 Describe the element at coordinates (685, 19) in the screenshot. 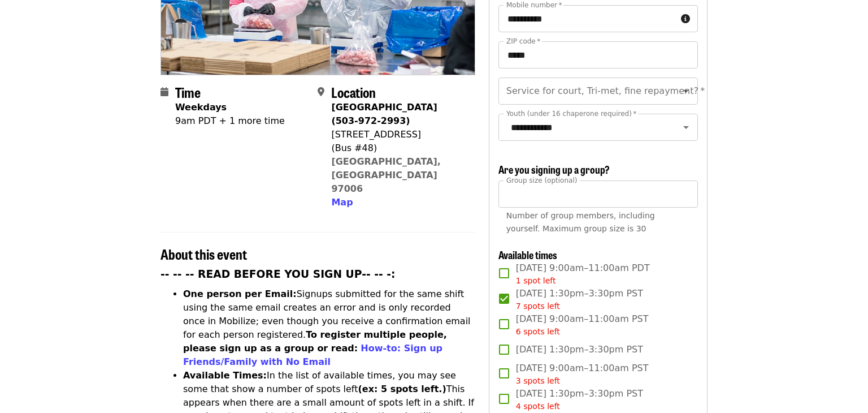

I see `i: circle-info icon` at that location.